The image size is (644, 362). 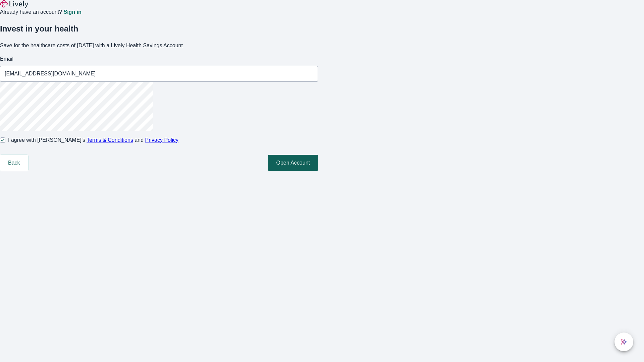 What do you see at coordinates (624, 342) in the screenshot?
I see `button: chat` at bounding box center [624, 342].